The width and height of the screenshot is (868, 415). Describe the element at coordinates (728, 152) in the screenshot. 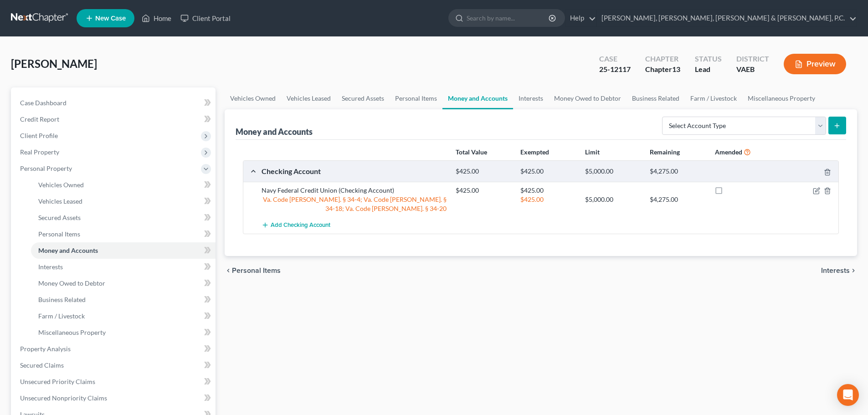

I see `strong: Amended` at that location.